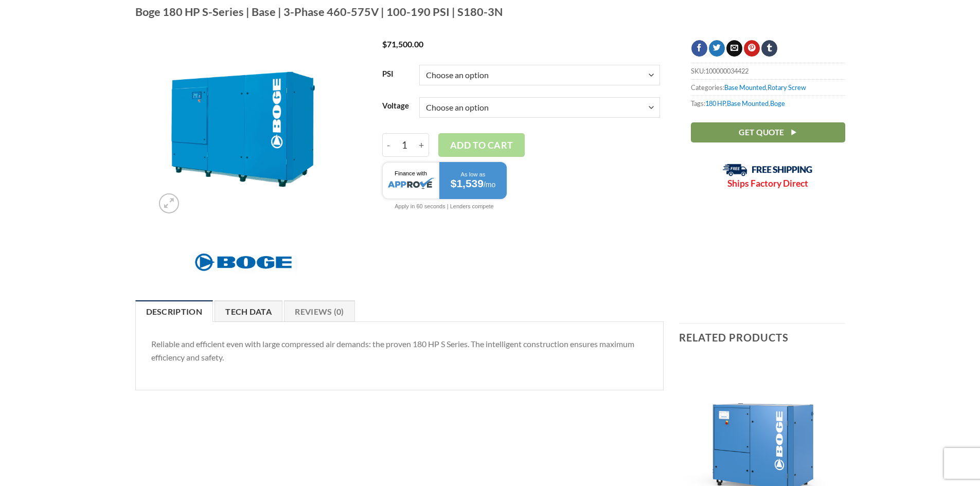 The image size is (980, 486). I want to click on a: Pin on Pinterest, so click(752, 48).